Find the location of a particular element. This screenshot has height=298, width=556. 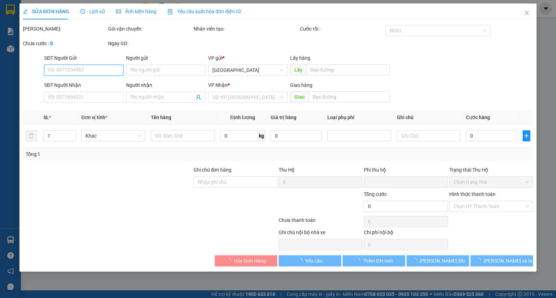

span: Chọn trạng thái is located at coordinates (491, 182).